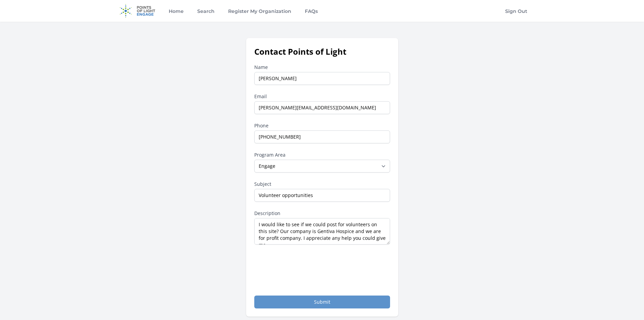  I want to click on label: Description, so click(322, 213).